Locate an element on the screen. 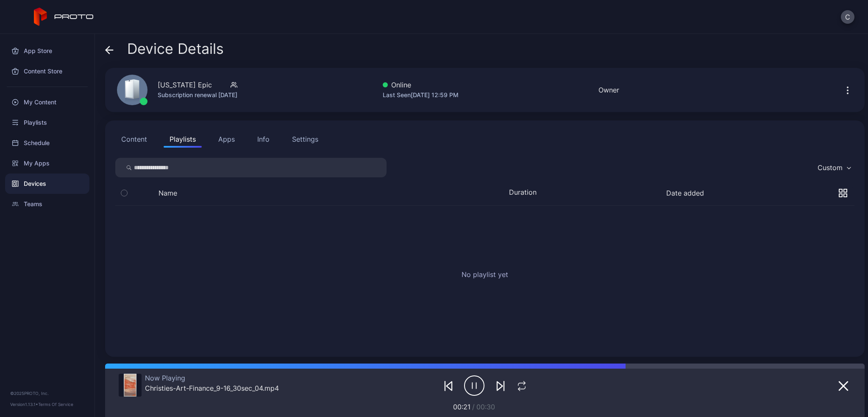 The height and width of the screenshot is (417, 868). div: Duration is located at coordinates (526, 193).